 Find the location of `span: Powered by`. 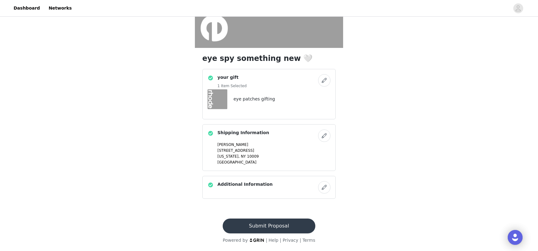

span: Powered by is located at coordinates (235, 240).